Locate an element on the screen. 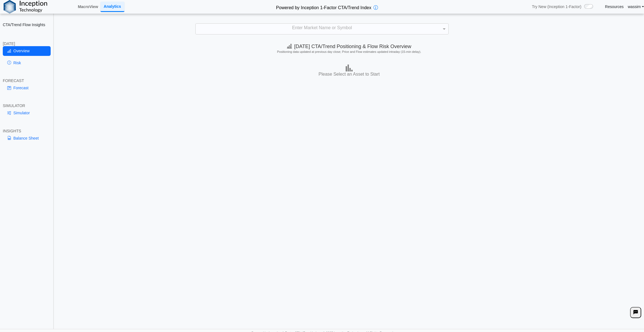 This screenshot has height=332, width=644. a: Analytics is located at coordinates (112, 6).